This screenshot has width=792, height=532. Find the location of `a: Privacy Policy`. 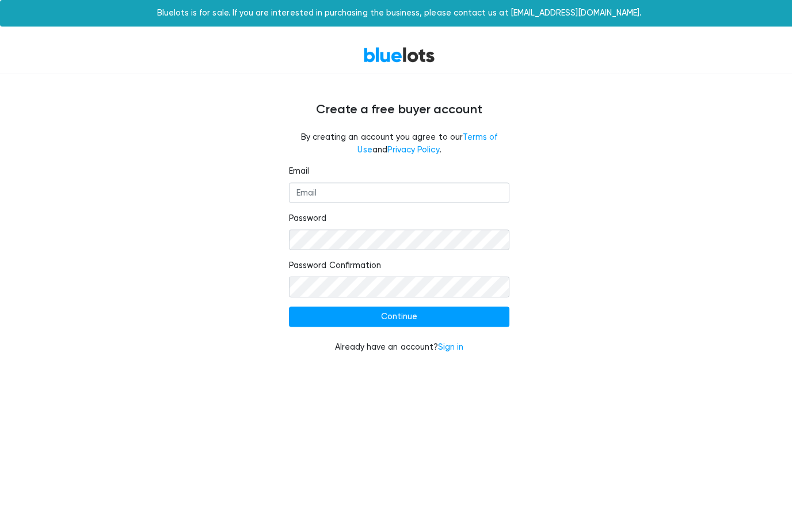

a: Privacy Policy is located at coordinates (410, 148).